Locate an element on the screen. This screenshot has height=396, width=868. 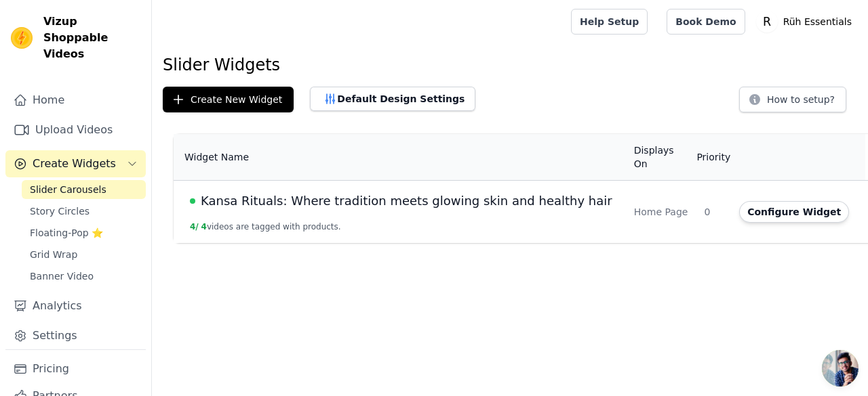
text: R is located at coordinates (767, 21).